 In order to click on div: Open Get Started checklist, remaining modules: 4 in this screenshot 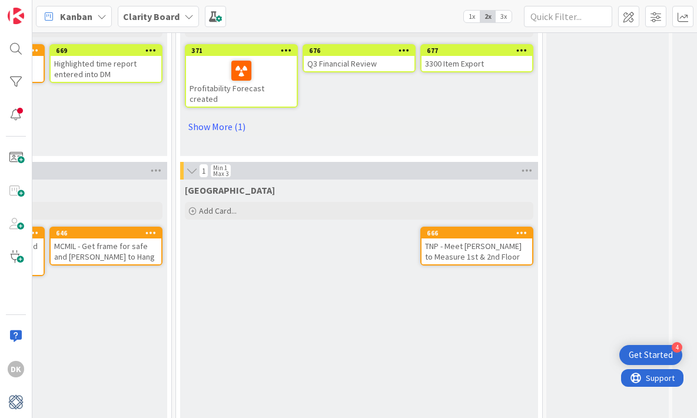, I will do `click(651, 355)`.